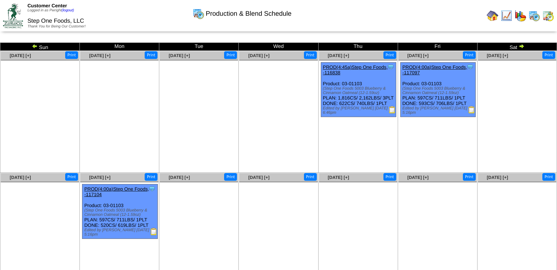 This screenshot has height=270, width=557. I want to click on td: Fri, so click(437, 47).